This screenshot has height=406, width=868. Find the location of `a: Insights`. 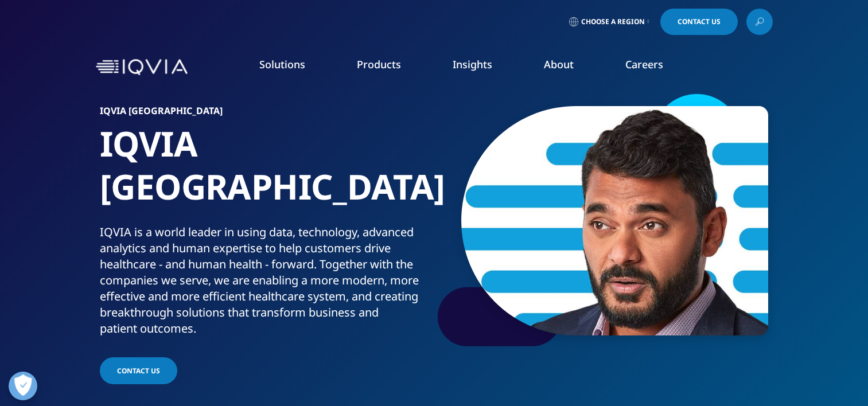

a: Insights is located at coordinates (472, 64).